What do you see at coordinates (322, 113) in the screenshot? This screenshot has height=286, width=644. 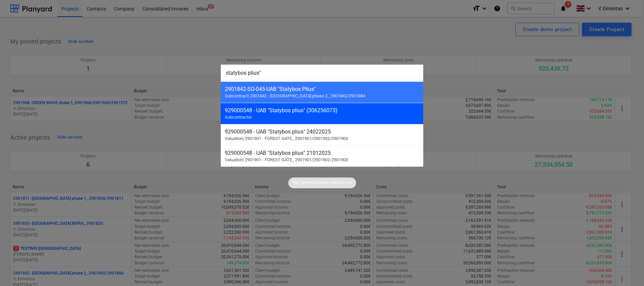 I see `div: 929000548 - UAB "Statybos plius" (306256073)Subcontractor` at bounding box center [322, 113].